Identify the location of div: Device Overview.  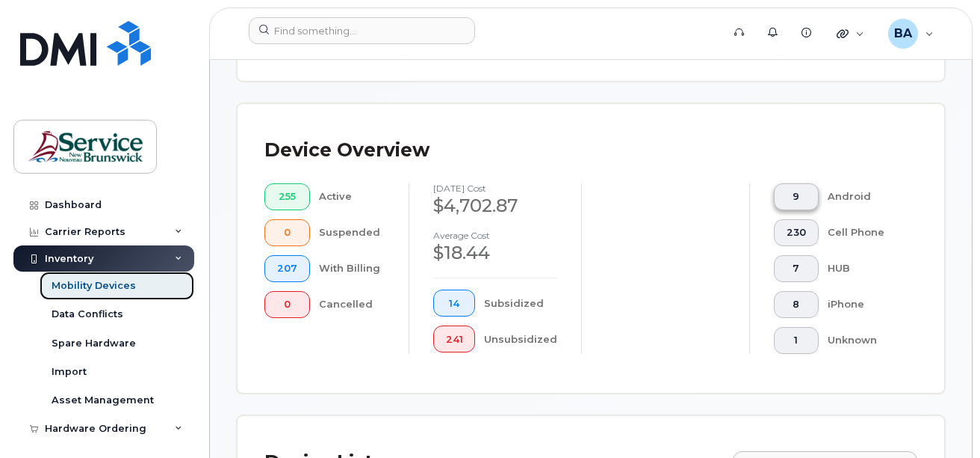
(347, 151).